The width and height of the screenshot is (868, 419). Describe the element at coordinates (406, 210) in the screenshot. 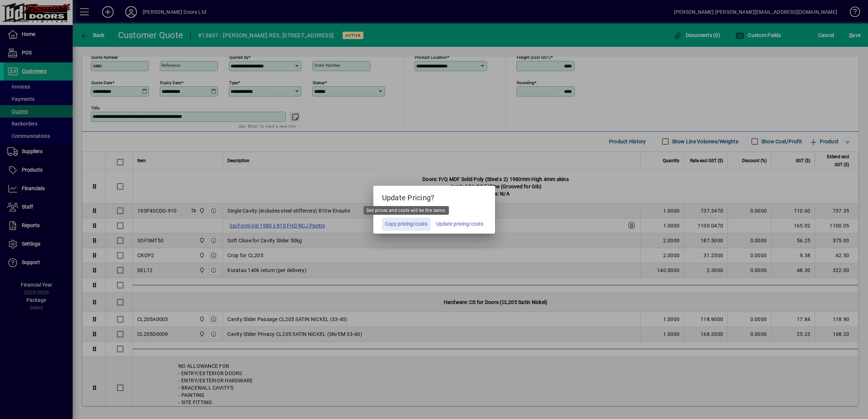

I see `div: Sell prices and costs will be the same.` at that location.